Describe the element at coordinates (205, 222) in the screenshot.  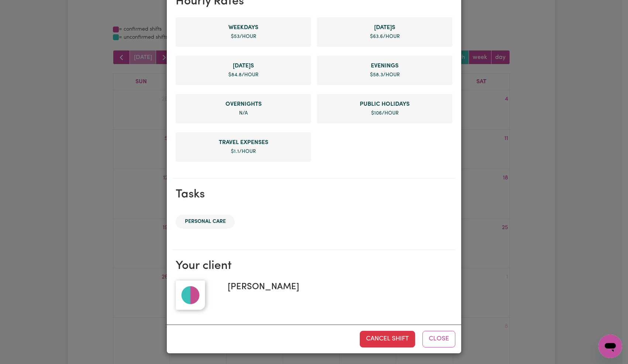
I see `li: Personal care` at that location.